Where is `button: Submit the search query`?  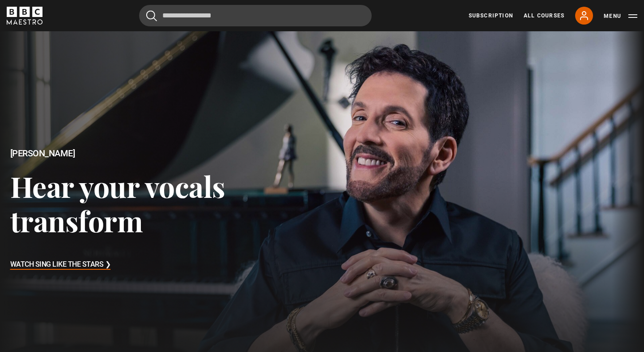 button: Submit the search query is located at coordinates (151, 16).